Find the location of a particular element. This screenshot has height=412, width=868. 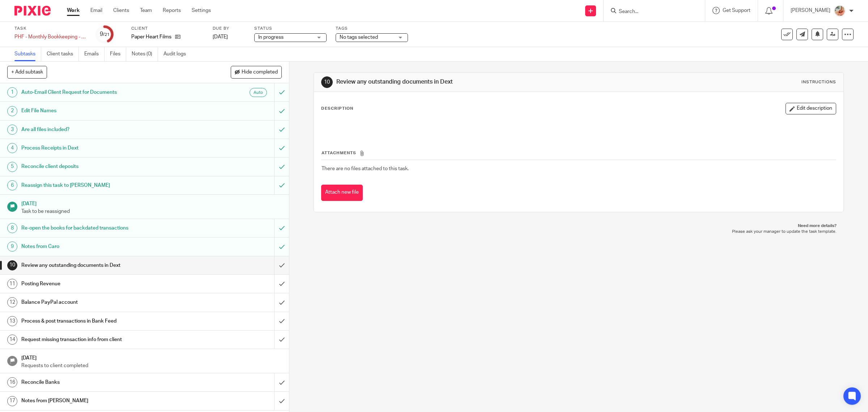

div: 14 is located at coordinates (12, 339).